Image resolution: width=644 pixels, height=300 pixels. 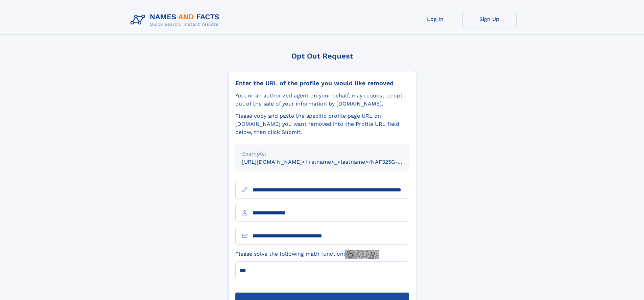 I want to click on div: Example:, so click(x=322, y=154).